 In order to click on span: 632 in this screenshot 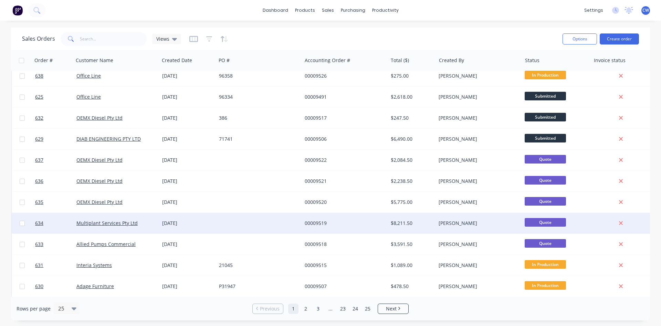, I will do `click(39, 118)`.